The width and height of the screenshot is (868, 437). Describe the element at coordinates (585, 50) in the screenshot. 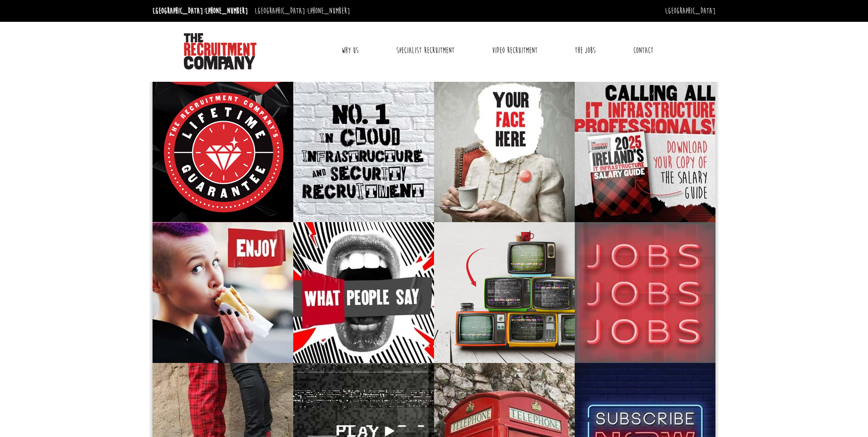

I see `a: The Jobs` at that location.